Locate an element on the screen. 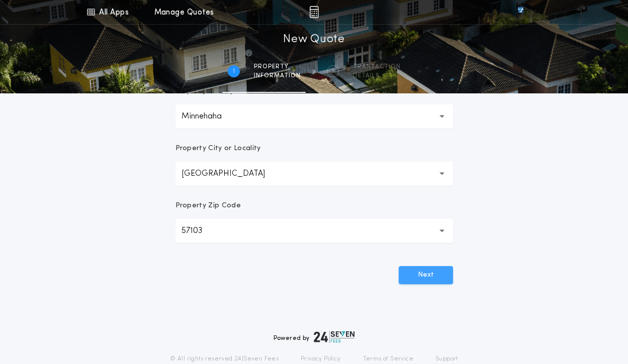 The image size is (628, 364). a: Support is located at coordinates (447, 359).